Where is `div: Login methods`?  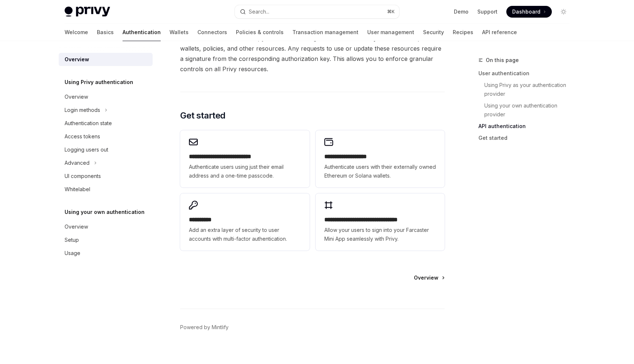
div: Login methods is located at coordinates (82, 110).